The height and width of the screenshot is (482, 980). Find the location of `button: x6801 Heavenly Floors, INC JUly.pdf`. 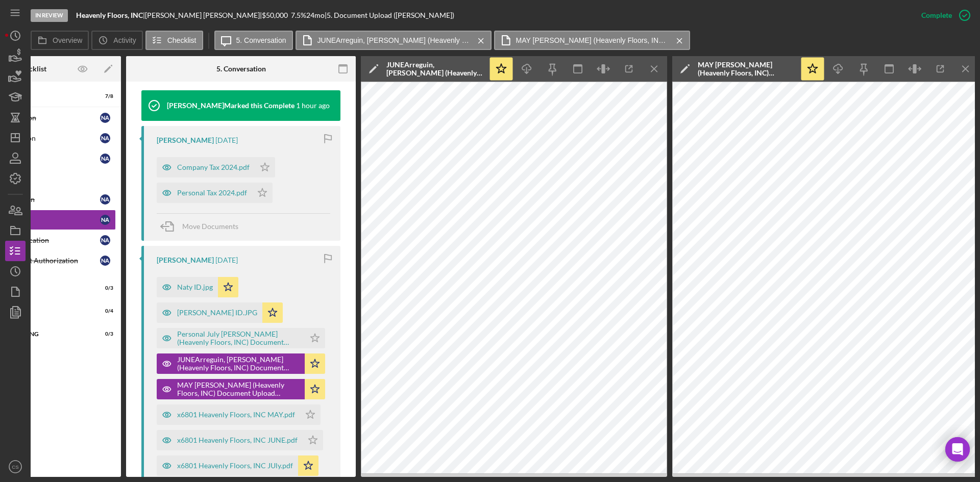

button: x6801 Heavenly Floors, INC JUly.pdf is located at coordinates (237, 466).